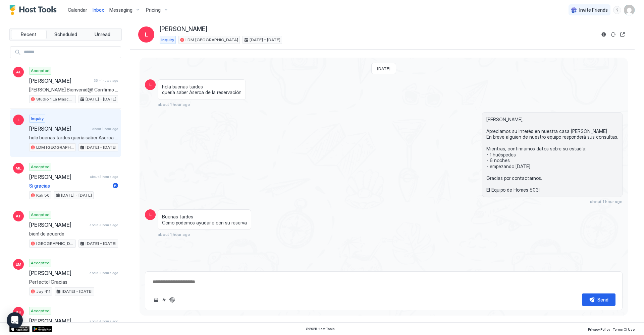 The width and height of the screenshot is (644, 335). Describe the element at coordinates (15, 321) in the screenshot. I see `div: Open Intercom Messenger` at that location.